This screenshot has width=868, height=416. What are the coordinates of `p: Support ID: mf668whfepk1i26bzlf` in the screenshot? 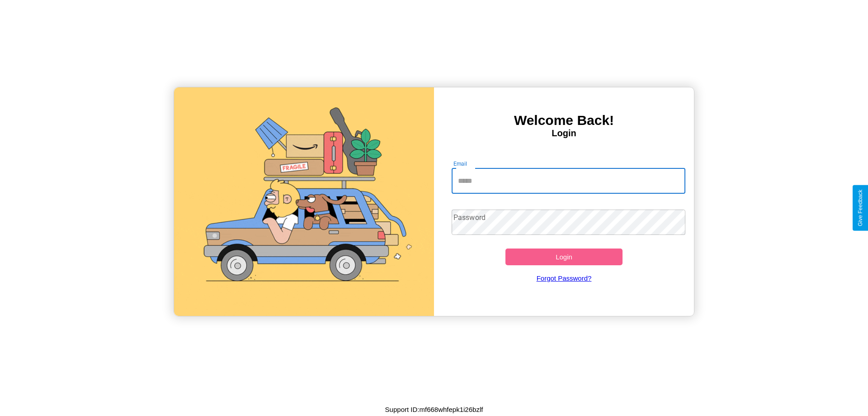 It's located at (434, 409).